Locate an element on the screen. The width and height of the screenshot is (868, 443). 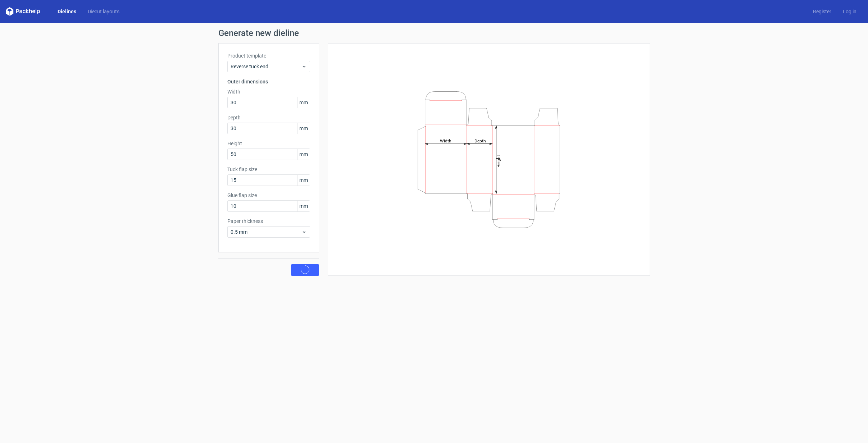
label: Product template is located at coordinates (269, 56).